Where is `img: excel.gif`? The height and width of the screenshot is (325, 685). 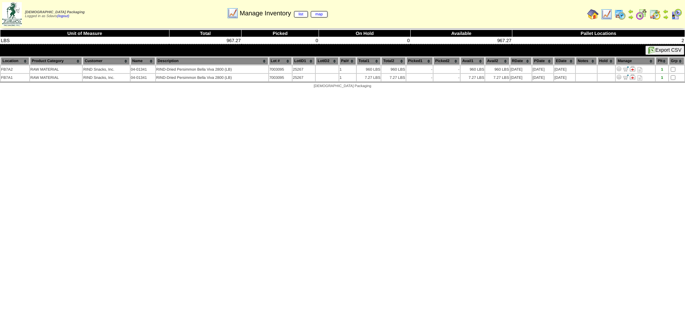
img: excel.gif is located at coordinates (652, 50).